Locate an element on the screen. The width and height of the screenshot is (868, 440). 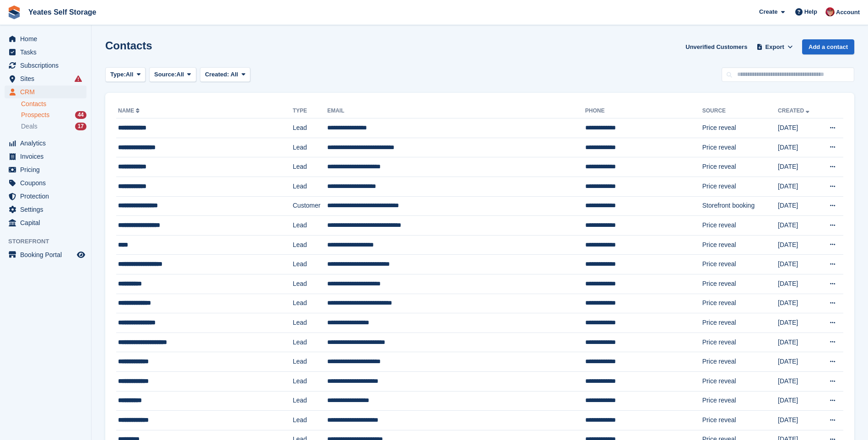
span: Subscriptions is located at coordinates (48, 65).